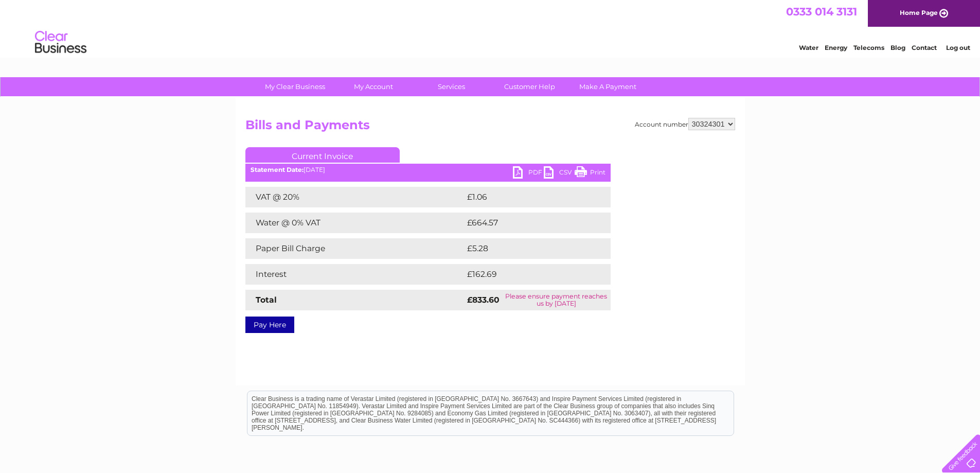 This screenshot has width=980, height=473. Describe the element at coordinates (276, 169) in the screenshot. I see `b: Statement Date:` at that location.